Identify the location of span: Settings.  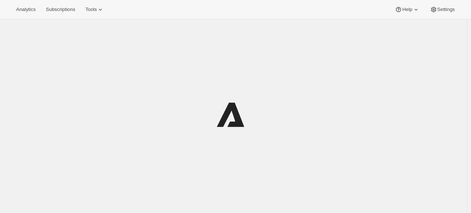
(446, 10).